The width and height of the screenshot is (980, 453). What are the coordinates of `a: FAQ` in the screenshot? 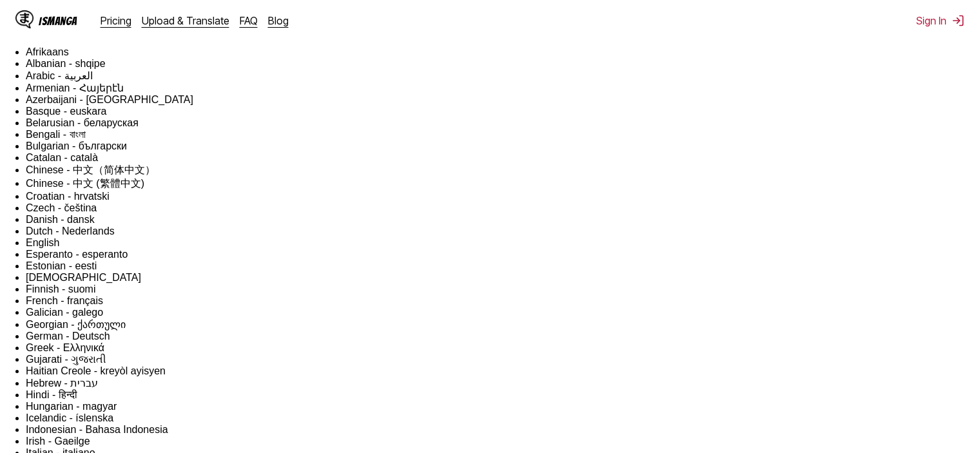 It's located at (249, 21).